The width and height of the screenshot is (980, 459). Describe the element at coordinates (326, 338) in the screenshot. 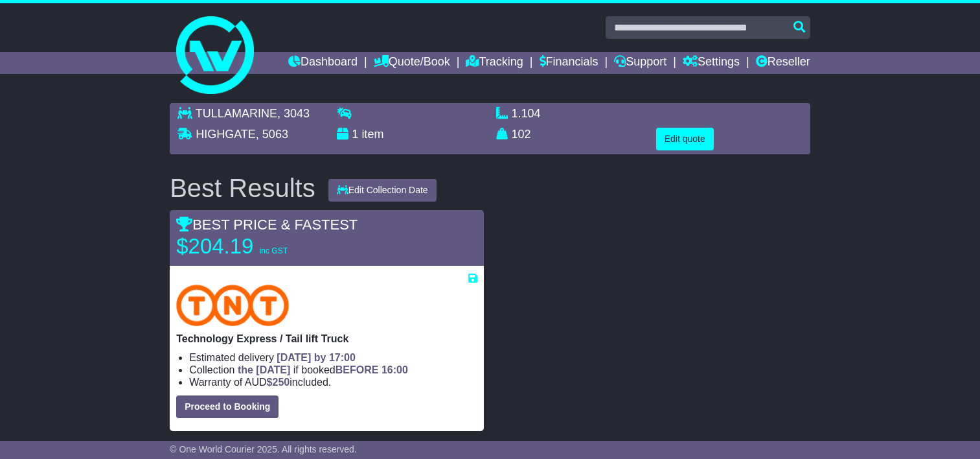

I see `p: Technology Express / Tail lift Truck` at that location.